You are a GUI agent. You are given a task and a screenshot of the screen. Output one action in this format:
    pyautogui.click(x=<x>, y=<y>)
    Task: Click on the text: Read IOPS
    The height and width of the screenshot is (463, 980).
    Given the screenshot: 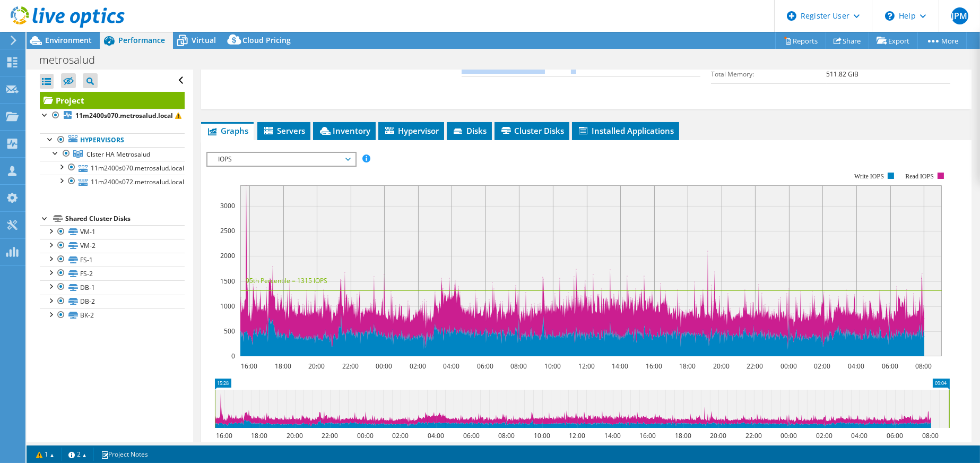 What is the action you would take?
    pyautogui.click(x=920, y=176)
    